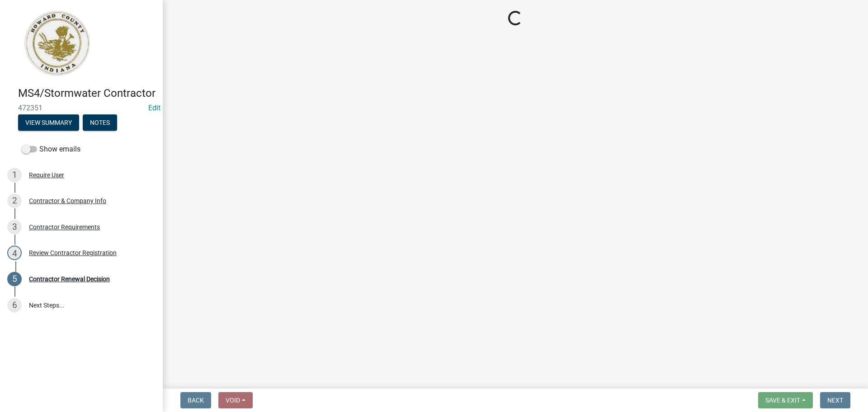 Image resolution: width=868 pixels, height=412 pixels. Describe the element at coordinates (196, 400) in the screenshot. I see `span: Back` at that location.